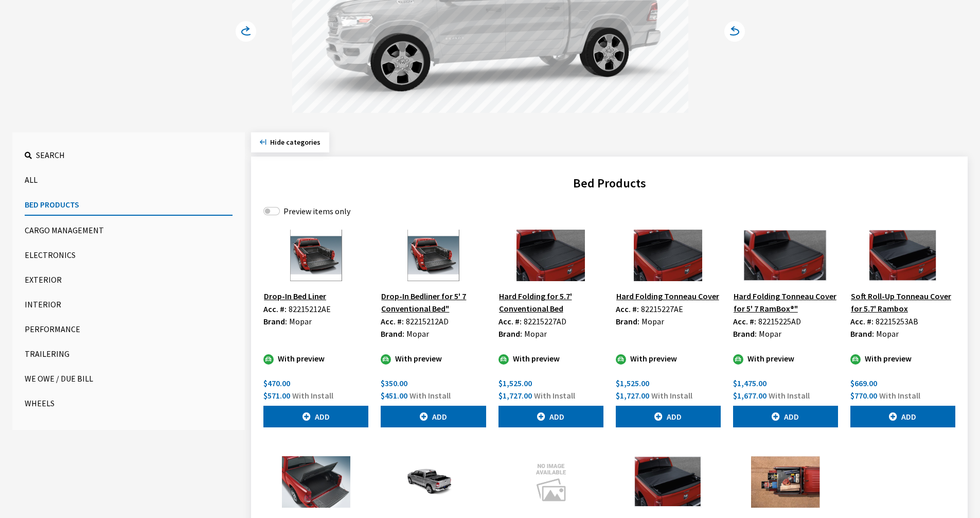  Describe the element at coordinates (433, 255) in the screenshot. I see `img: Image for Drop-In Bedliner for 5&#39; 7 Conventional Bed&quot;` at that location.